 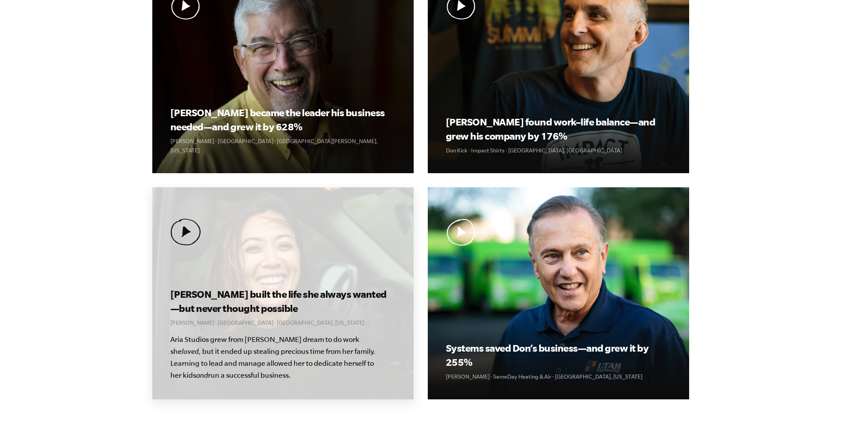 I want to click on h3: Systems saved Don’s business—and grew it by 255%, so click(x=558, y=355).